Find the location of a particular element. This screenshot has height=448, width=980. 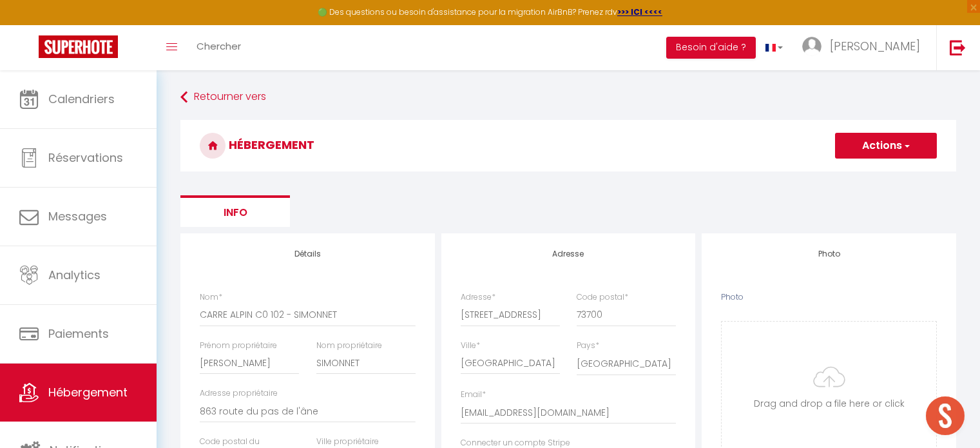

label: Ville propriétaire is located at coordinates (347, 442).